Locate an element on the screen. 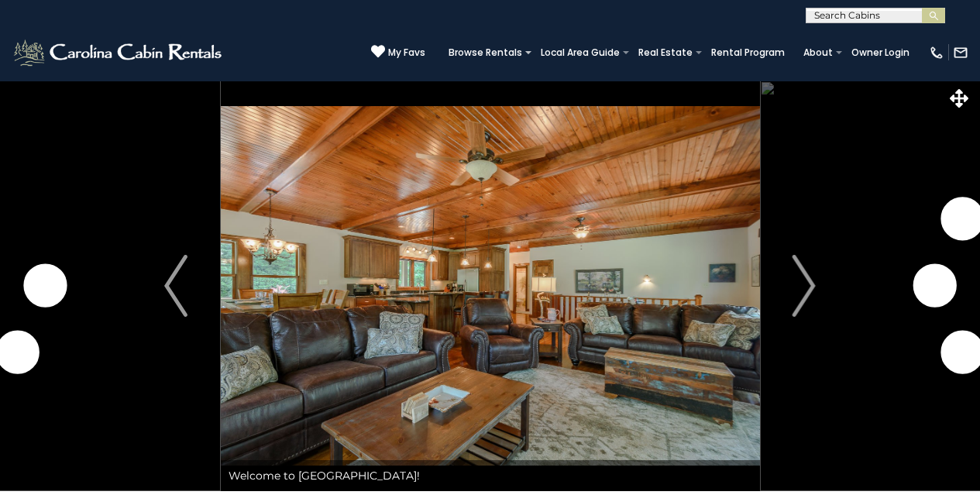 The height and width of the screenshot is (495, 980). img: phone-regular-white.png is located at coordinates (936, 52).